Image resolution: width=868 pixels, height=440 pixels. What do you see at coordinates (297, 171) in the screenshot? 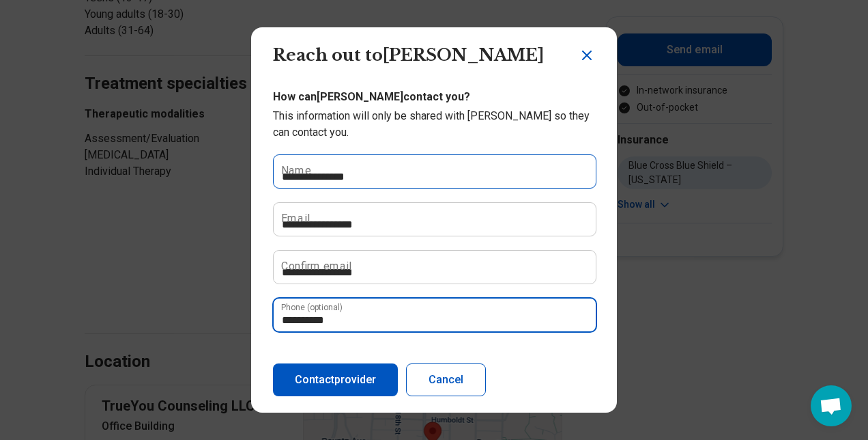
I see `label: Name` at bounding box center [297, 171].